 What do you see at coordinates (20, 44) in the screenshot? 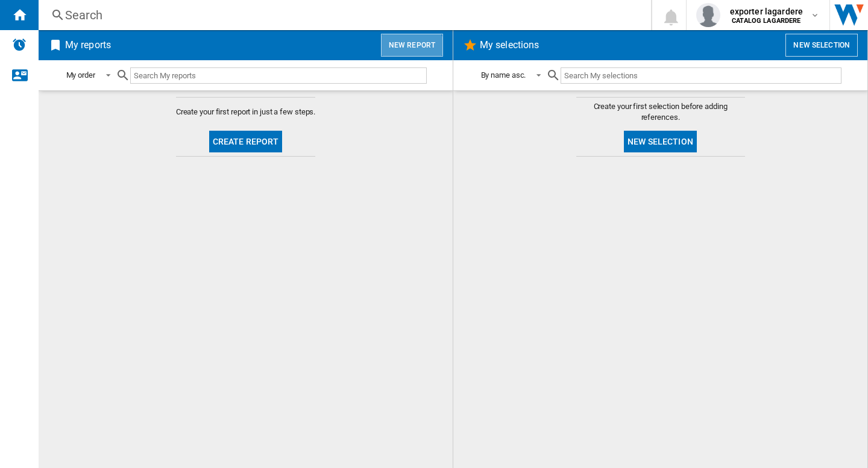
I see `img: alerts-logo.svg` at bounding box center [20, 44].